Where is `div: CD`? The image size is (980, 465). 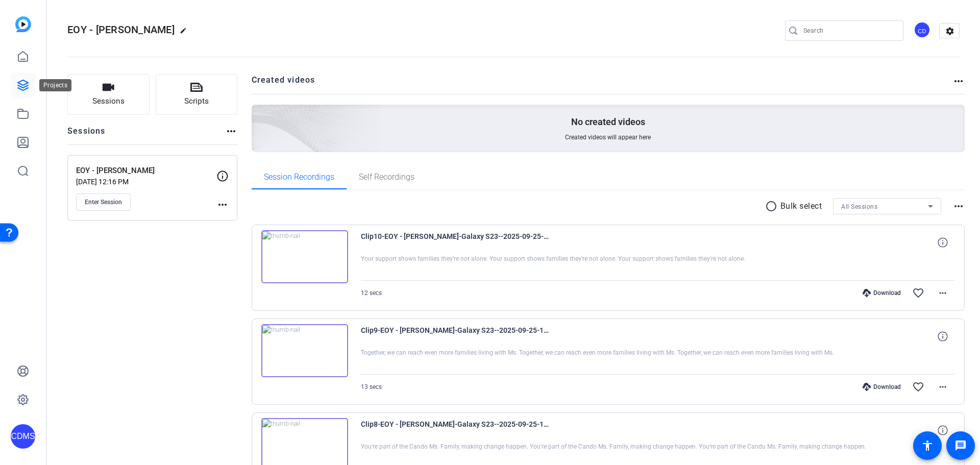
div: CD is located at coordinates (922, 29).